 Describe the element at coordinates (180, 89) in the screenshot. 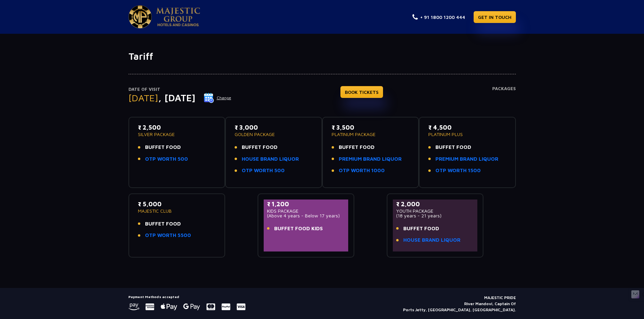

I see `p: Date of Visit` at that location.